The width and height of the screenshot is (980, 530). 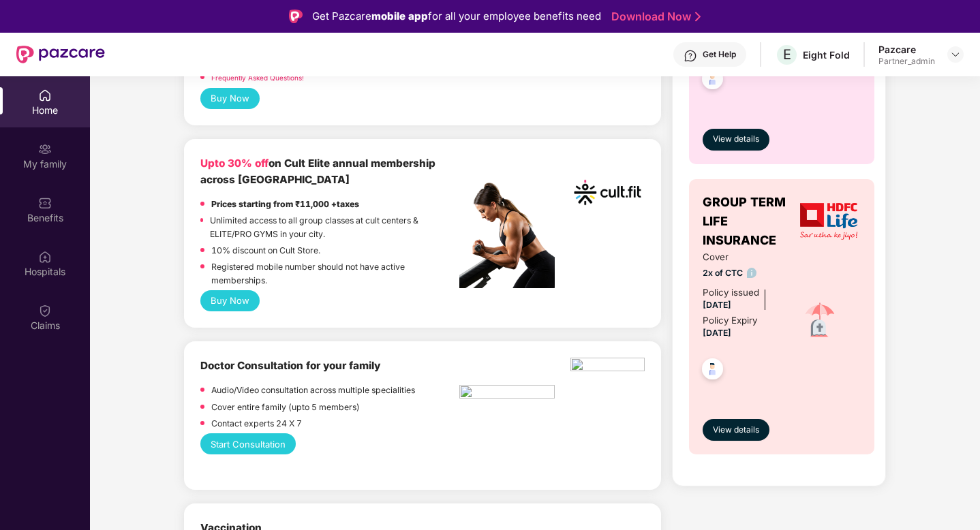 What do you see at coordinates (607, 192) in the screenshot?
I see `img: cult.png` at bounding box center [607, 192].